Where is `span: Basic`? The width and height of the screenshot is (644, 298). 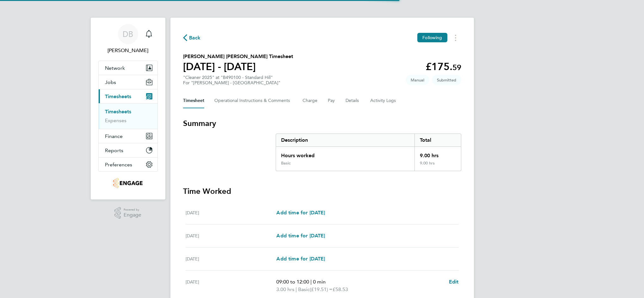
span: Basic is located at coordinates (304, 289).